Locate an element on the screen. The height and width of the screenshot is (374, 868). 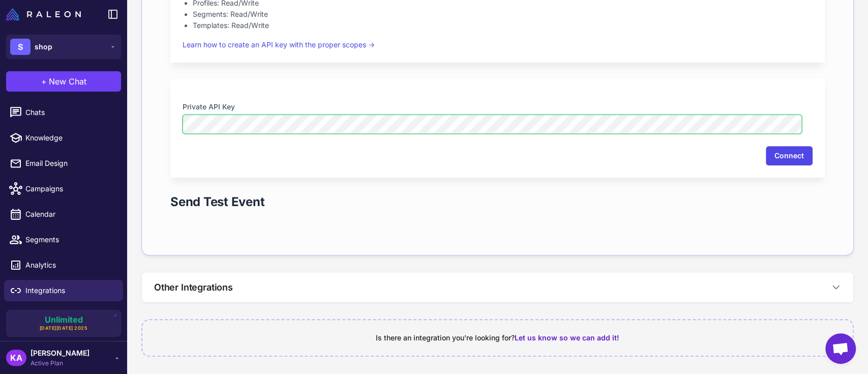
button: Connect is located at coordinates (789, 156).